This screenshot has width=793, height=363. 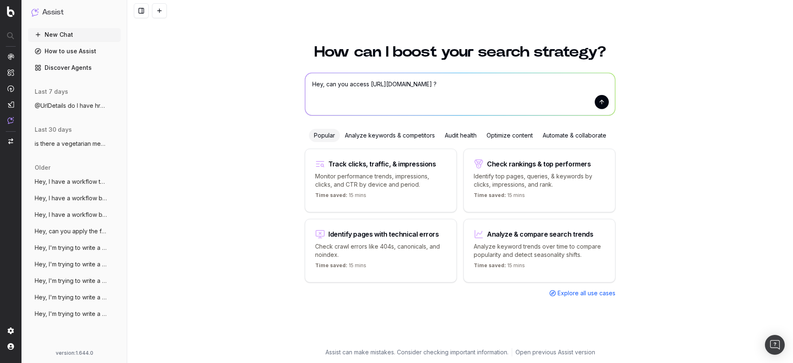 What do you see at coordinates (11, 12) in the screenshot?
I see `img: Botify logo` at bounding box center [11, 12].